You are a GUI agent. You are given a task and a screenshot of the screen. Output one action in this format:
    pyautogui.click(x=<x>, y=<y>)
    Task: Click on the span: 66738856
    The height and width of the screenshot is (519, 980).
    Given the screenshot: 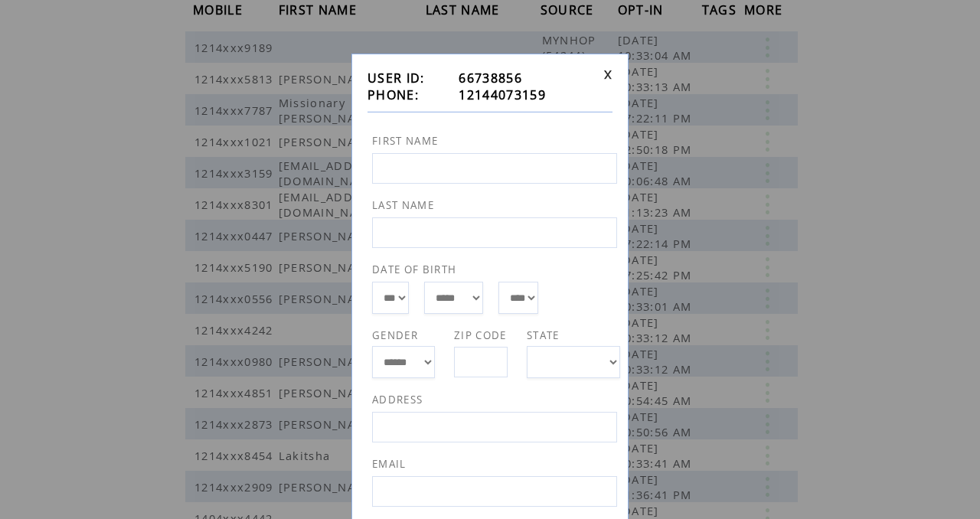 What is the action you would take?
    pyautogui.click(x=490, y=78)
    